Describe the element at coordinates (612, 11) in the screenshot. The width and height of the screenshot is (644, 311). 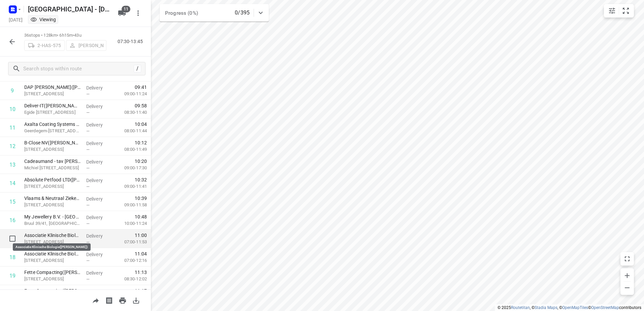
I see `button: Map settings` at that location.